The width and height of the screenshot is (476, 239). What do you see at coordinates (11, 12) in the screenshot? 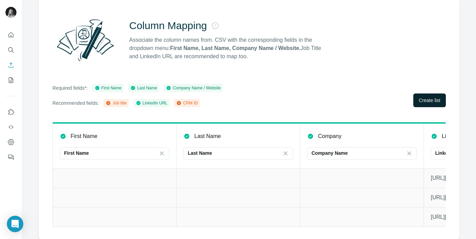
I see `img: Avatar` at bounding box center [11, 12].